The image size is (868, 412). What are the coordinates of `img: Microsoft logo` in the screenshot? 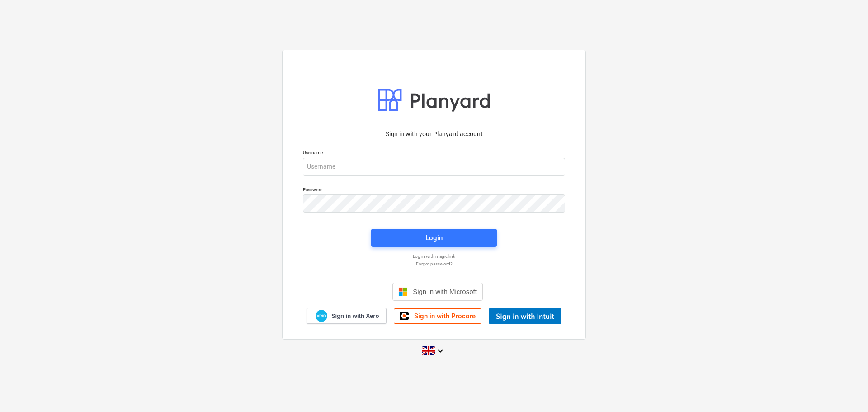 It's located at (403, 292).